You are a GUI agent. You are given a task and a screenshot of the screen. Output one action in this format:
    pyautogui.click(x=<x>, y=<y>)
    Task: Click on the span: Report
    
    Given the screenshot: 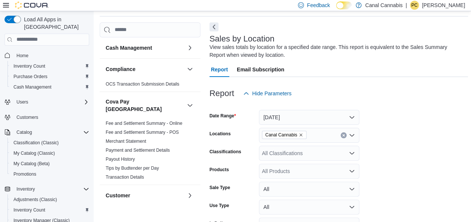 What is the action you would take?
    pyautogui.click(x=219, y=70)
    